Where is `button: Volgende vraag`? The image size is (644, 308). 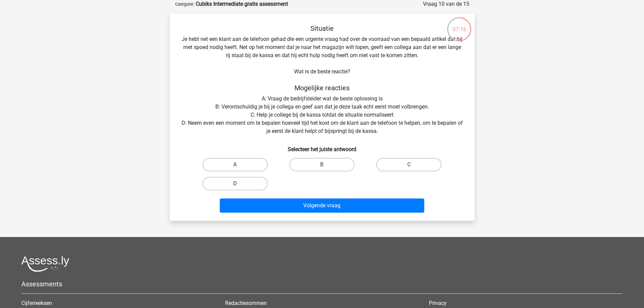 button: Volgende vraag is located at coordinates (322, 205).